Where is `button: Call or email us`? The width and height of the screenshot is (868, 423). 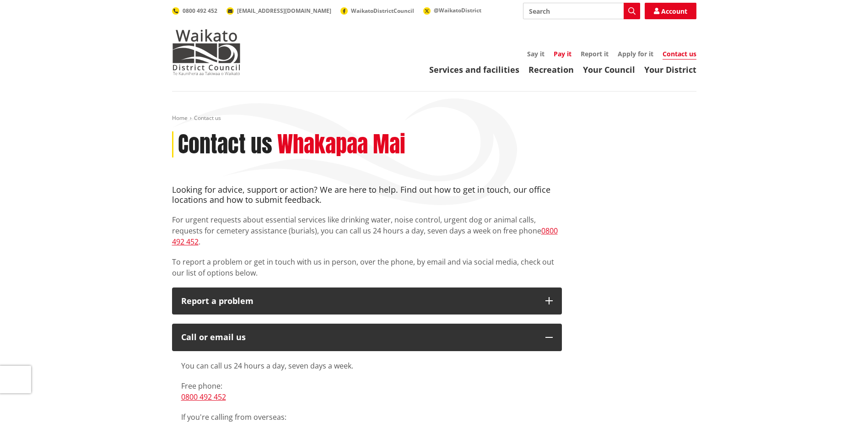 button: Call or email us is located at coordinates (367, 338).